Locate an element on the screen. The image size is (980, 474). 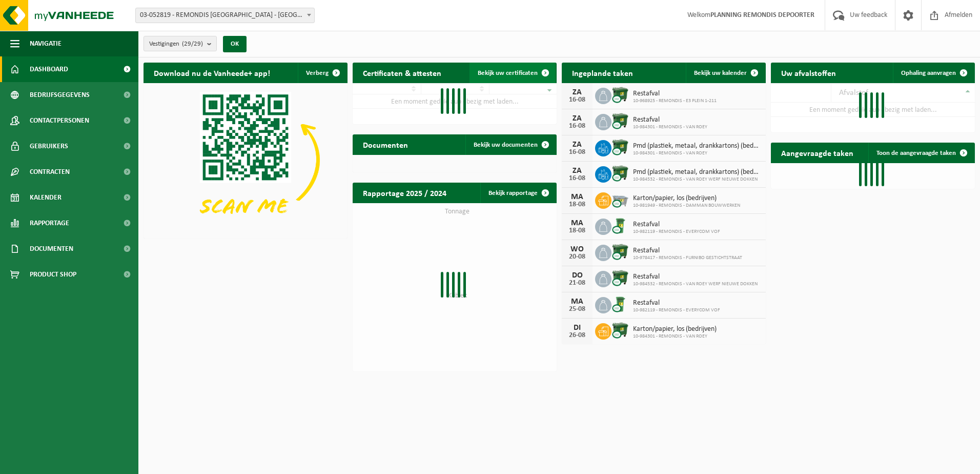
div: 21-08 is located at coordinates (577, 283).